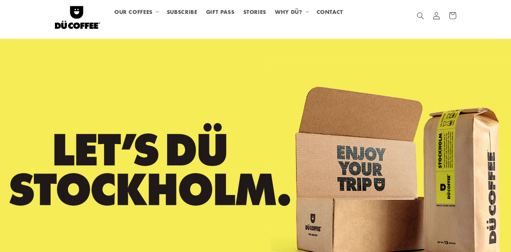 The width and height of the screenshot is (511, 252). I want to click on span: GIFT PASS, so click(220, 11).